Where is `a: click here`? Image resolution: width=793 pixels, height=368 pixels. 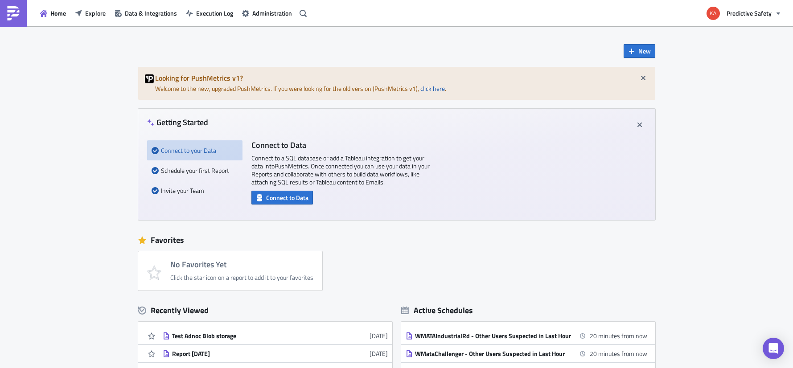 a: click here is located at coordinates (432, 88).